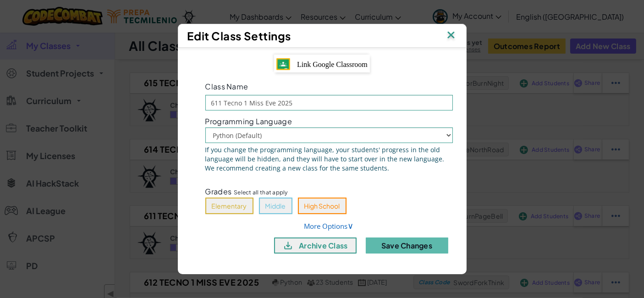 This screenshot has height=298, width=644. I want to click on button: Save Changes, so click(407, 245).